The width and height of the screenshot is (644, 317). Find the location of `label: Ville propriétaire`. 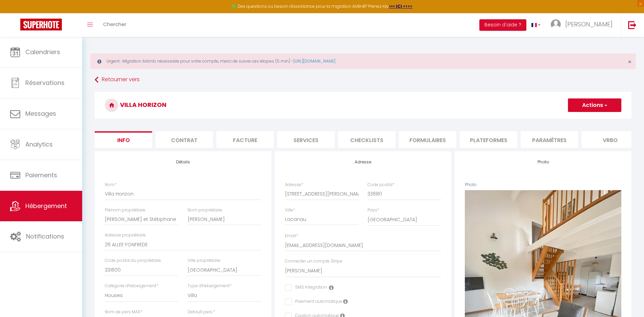

label: Ville propriétaire is located at coordinates (204, 260).